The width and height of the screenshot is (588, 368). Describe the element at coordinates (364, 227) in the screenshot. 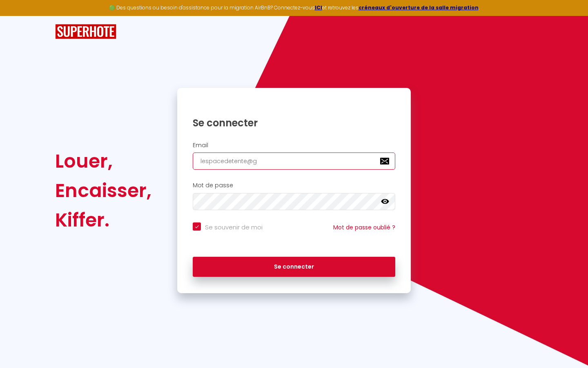

I see `a: Mot de passe oublié ?` at that location.